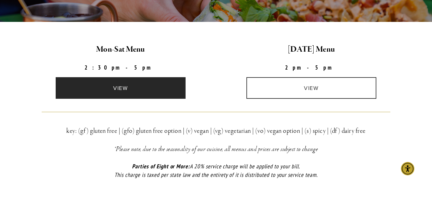 The image size is (432, 203). I want to click on em: A 20% service charge will be applied to your bill. This charge is taxed per state law and the ent..., so click(216, 171).